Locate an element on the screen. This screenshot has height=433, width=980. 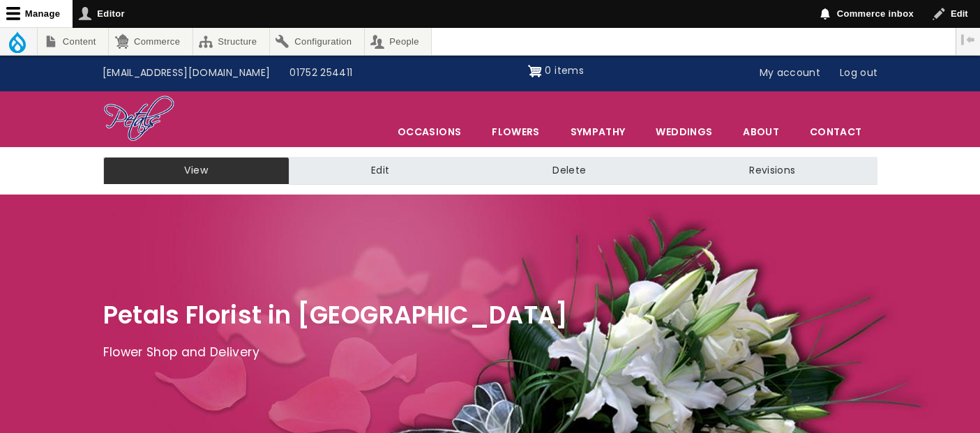
img: Home is located at coordinates (139, 119).